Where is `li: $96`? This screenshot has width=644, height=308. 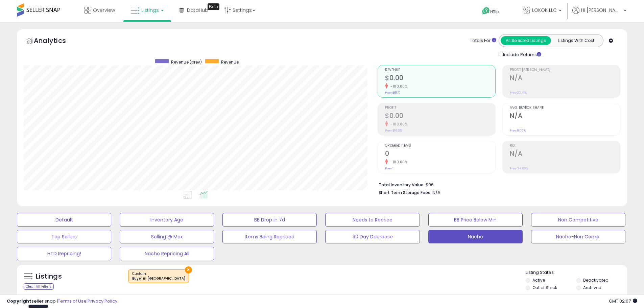 li: $96 is located at coordinates (497, 185).